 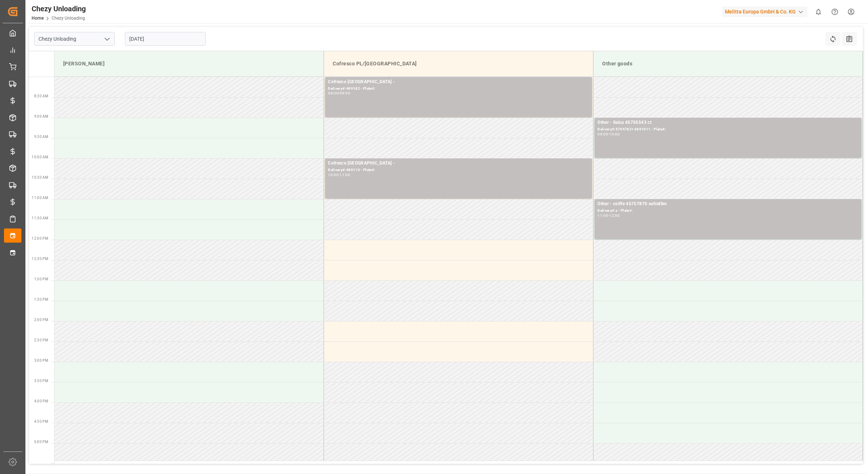 I want to click on span: 1:00 PM, so click(x=41, y=279).